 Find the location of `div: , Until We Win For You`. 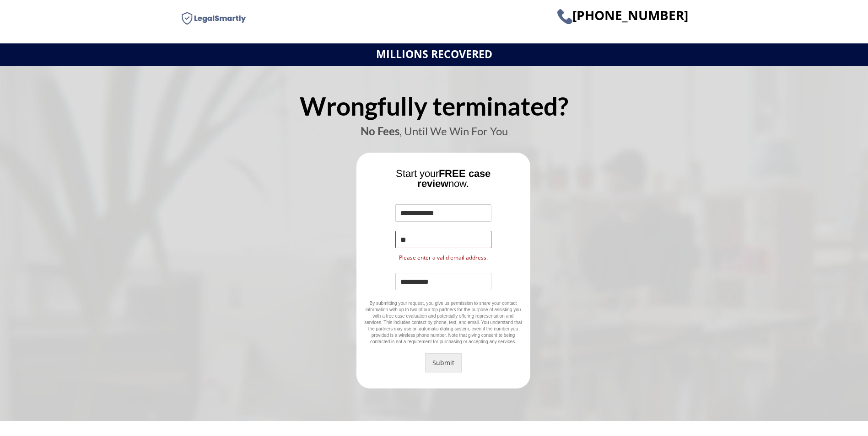

div: , Until We Win For You is located at coordinates (434, 135).